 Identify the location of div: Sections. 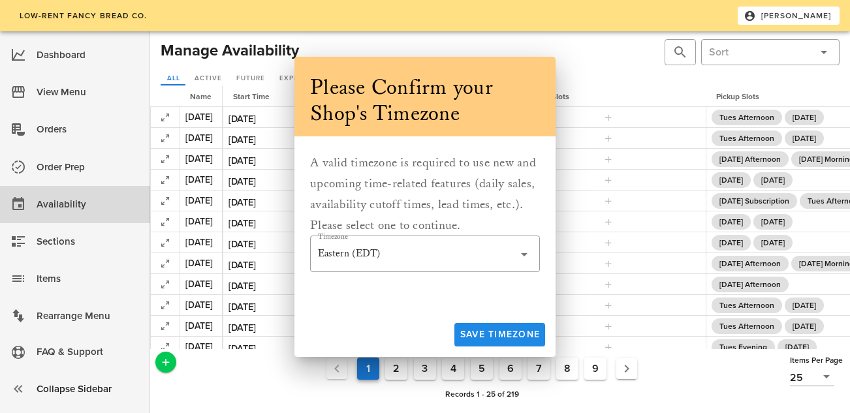
(88, 242).